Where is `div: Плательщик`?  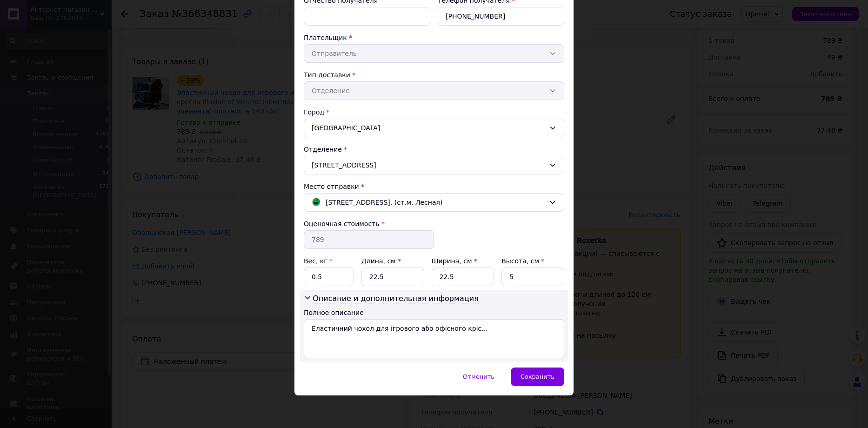 div: Плательщик is located at coordinates (434, 38).